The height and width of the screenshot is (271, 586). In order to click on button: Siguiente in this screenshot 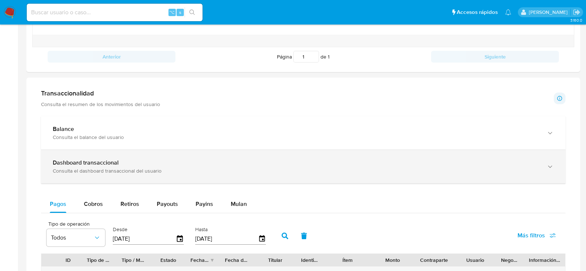, I will do `click(494, 57)`.